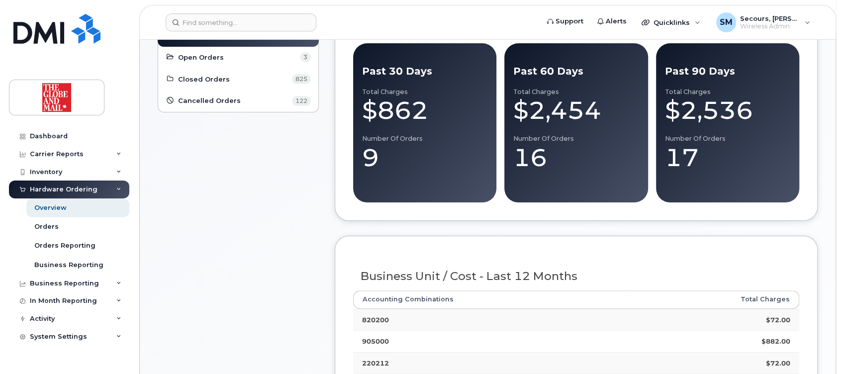 The height and width of the screenshot is (374, 841). I want to click on div: 17, so click(727, 158).